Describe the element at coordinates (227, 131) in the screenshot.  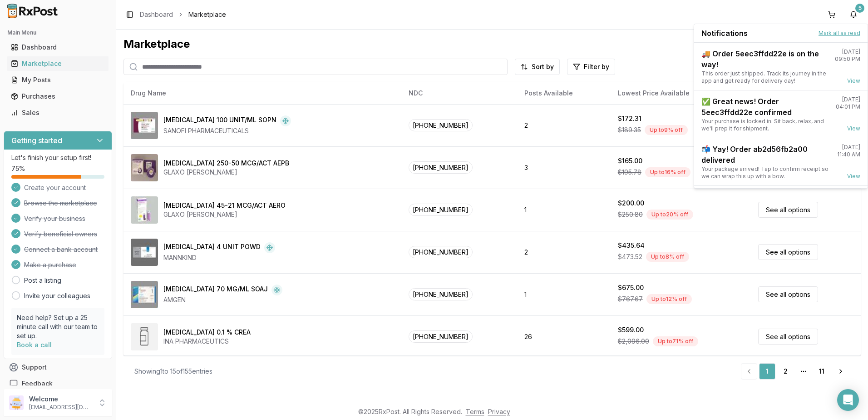
I see `div: SANOFI PHARMACEUTICALS` at that location.